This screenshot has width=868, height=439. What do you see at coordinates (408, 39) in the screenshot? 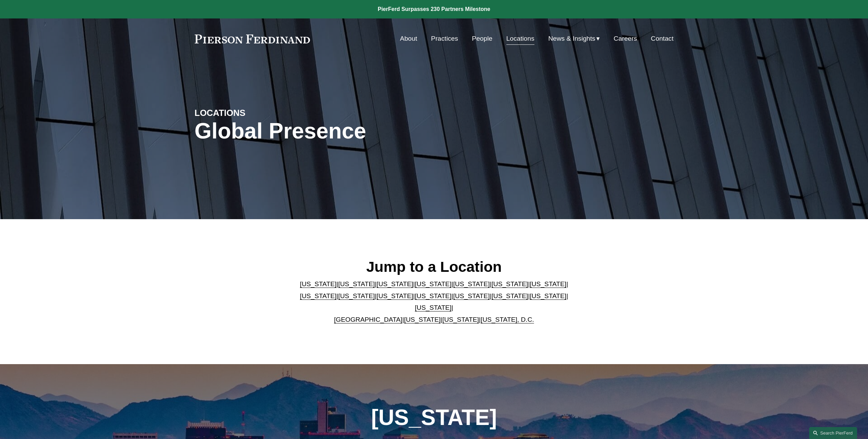
I see `a: About` at bounding box center [408, 39].